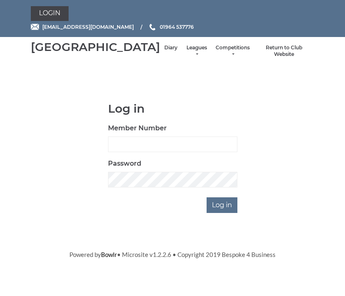  What do you see at coordinates (137, 128) in the screenshot?
I see `label: Member Number` at bounding box center [137, 128].